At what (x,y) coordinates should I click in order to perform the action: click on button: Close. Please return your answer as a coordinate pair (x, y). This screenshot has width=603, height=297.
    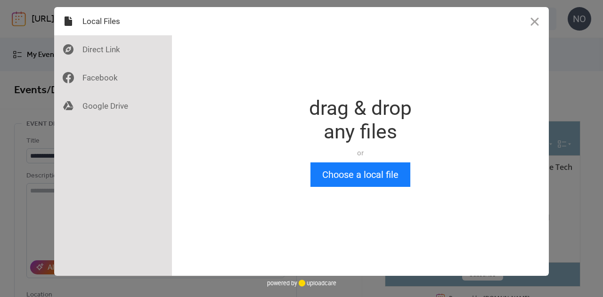
    Looking at the image, I should click on (535, 21).